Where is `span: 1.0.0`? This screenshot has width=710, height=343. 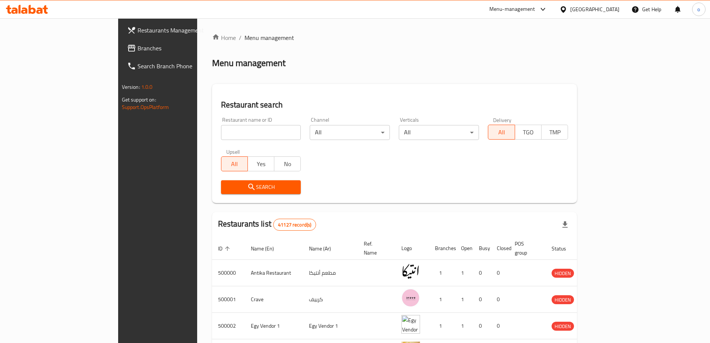 span: 1.0.0 is located at coordinates (147, 87).